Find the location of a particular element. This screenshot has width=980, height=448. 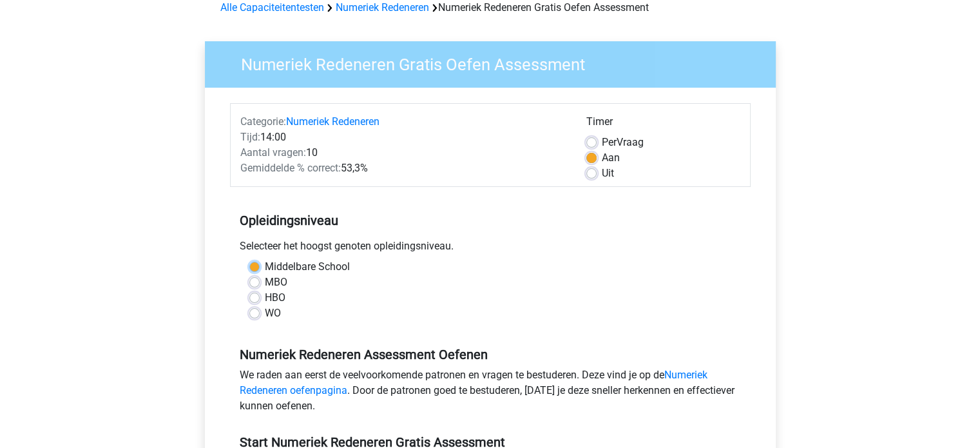

label: Vraag is located at coordinates (623, 143).